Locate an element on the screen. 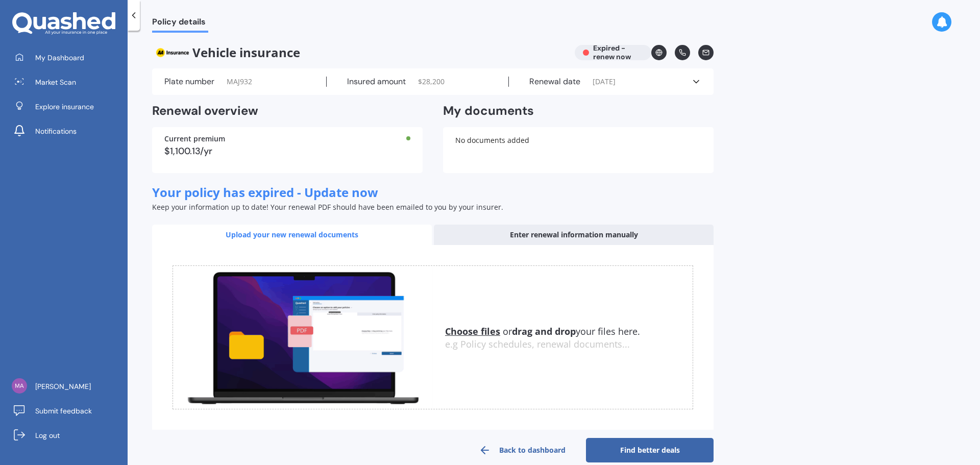  label: Plate number is located at coordinates (189, 82).